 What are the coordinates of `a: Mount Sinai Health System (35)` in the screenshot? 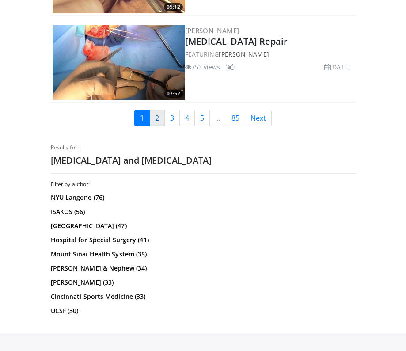 It's located at (202, 254).